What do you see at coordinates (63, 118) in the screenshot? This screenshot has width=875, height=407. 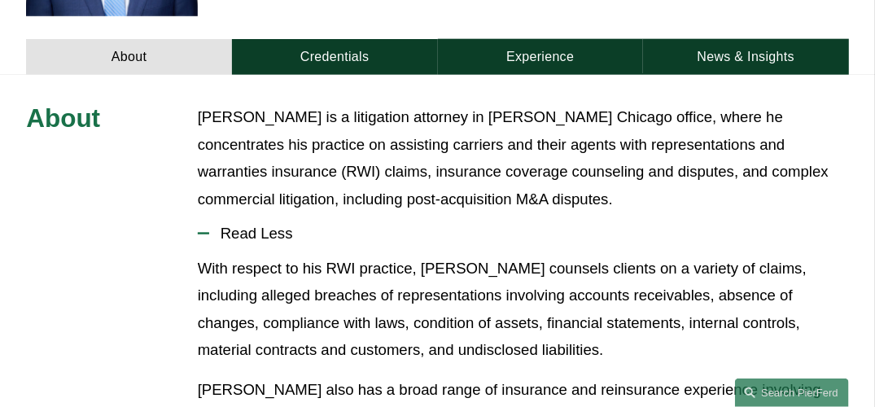 I see `span: About` at bounding box center [63, 118].